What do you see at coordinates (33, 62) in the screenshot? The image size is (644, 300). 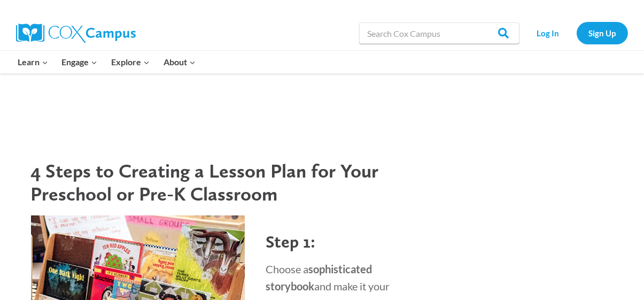 I see `button: Child menu of Learn` at bounding box center [33, 62].